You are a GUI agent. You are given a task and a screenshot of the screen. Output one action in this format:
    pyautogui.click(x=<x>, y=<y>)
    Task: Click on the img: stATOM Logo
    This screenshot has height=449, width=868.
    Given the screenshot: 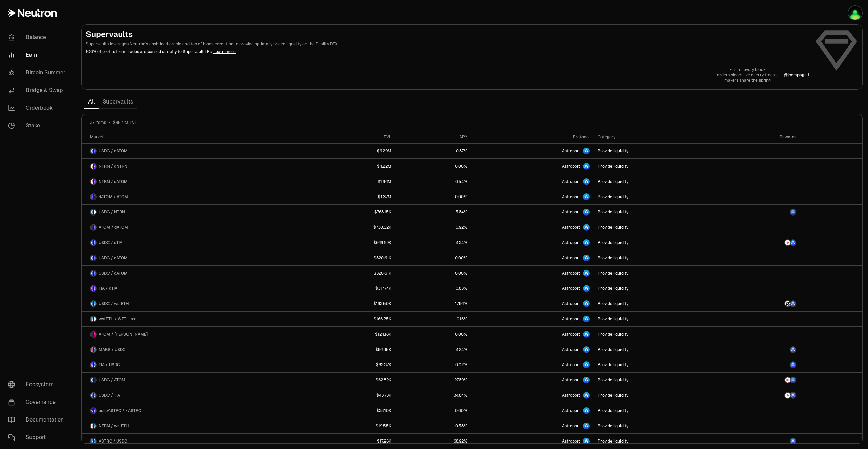 What is the action you would take?
    pyautogui.click(x=94, y=335)
    